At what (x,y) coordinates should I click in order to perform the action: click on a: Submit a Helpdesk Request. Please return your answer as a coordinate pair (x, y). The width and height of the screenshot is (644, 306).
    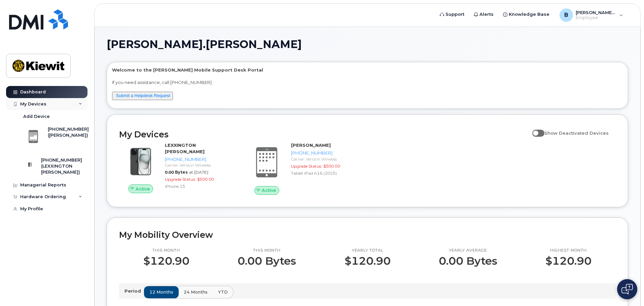
    Looking at the image, I should click on (143, 95).